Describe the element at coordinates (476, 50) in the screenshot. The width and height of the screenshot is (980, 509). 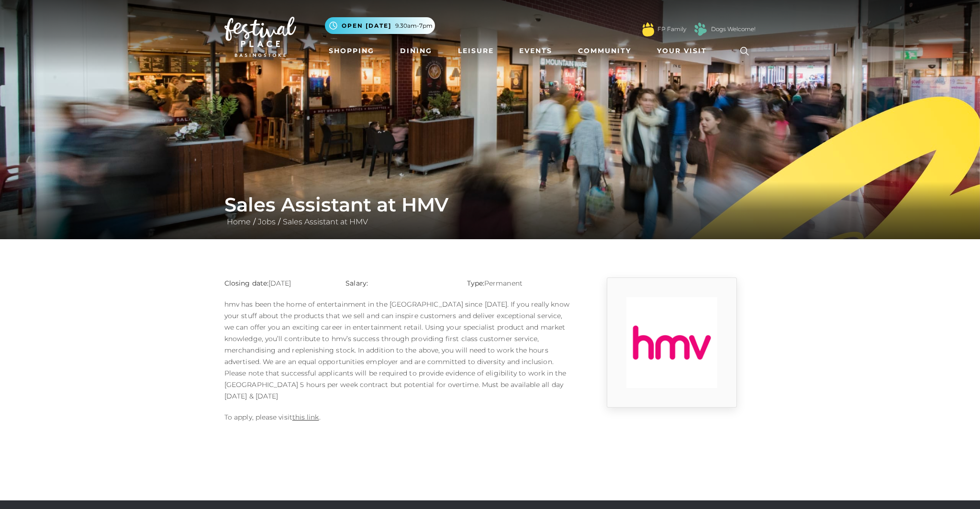
I see `a: Leisure` at that location.